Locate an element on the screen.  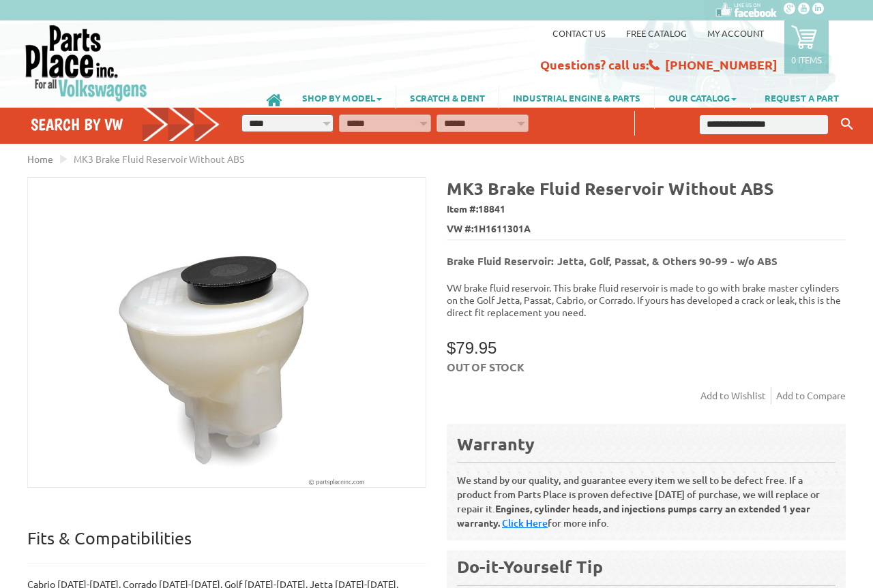
span: Out of stock is located at coordinates (485, 367).